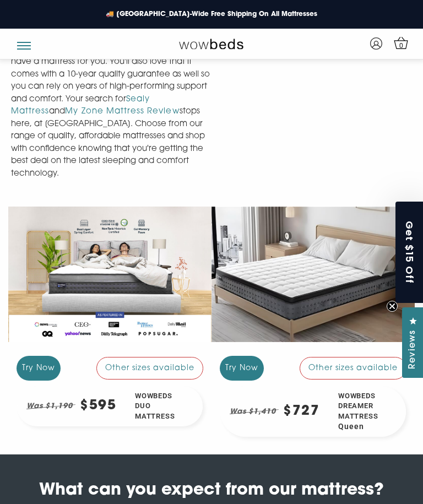 The height and width of the screenshot is (504, 423). Describe the element at coordinates (401, 43) in the screenshot. I see `a: 0` at that location.